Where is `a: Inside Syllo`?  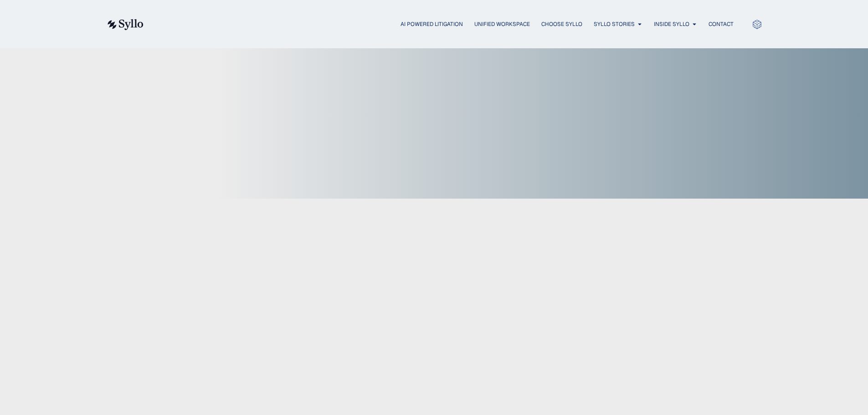 a: Inside Syllo is located at coordinates (671, 24).